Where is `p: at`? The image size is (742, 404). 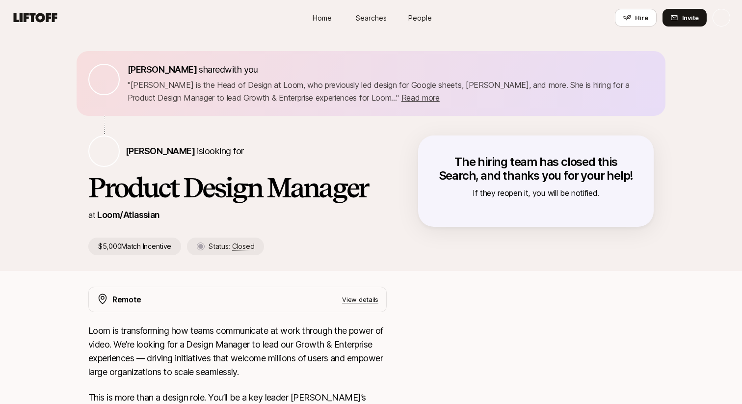 p: at is located at coordinates (92, 215).